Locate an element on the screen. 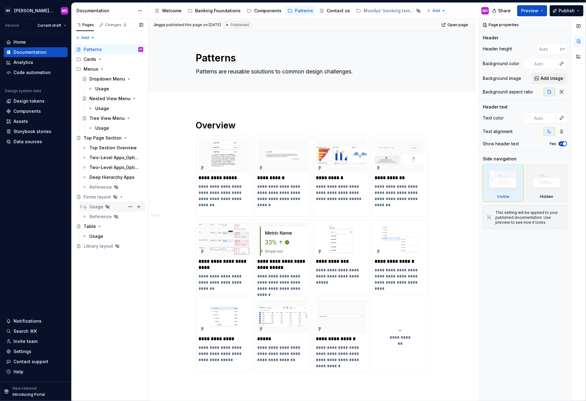 The width and height of the screenshot is (586, 401). div: Home is located at coordinates (20, 42).